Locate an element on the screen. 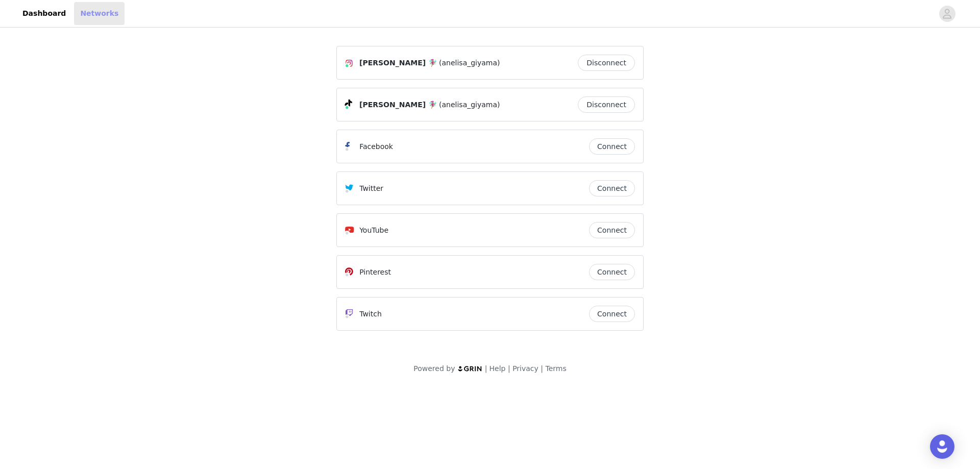  div: Open Intercom Messenger is located at coordinates (943, 446).